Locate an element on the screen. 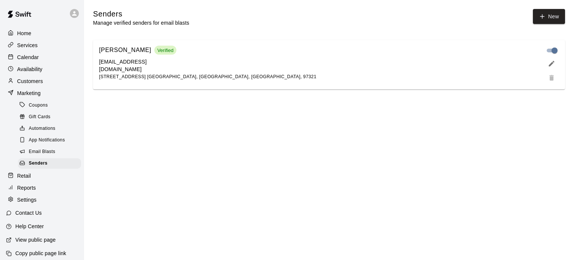 Image resolution: width=574 pixels, height=260 pixels. a: Marketing is located at coordinates (42, 93).